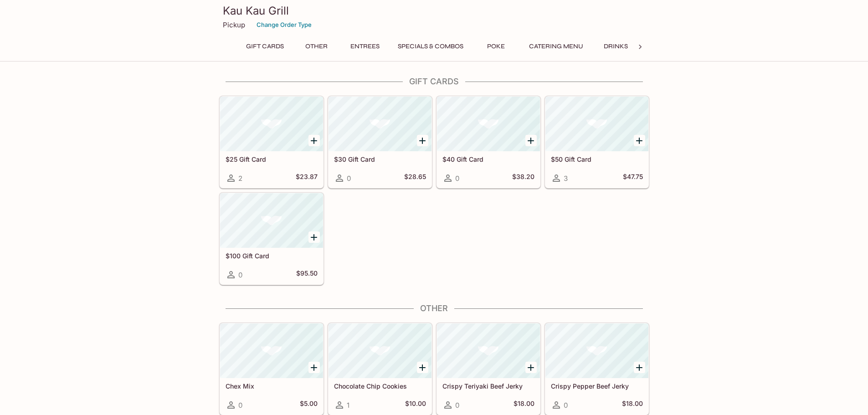  What do you see at coordinates (422, 367) in the screenshot?
I see `button: Add Chocolate Chip Cookies` at bounding box center [422, 367].